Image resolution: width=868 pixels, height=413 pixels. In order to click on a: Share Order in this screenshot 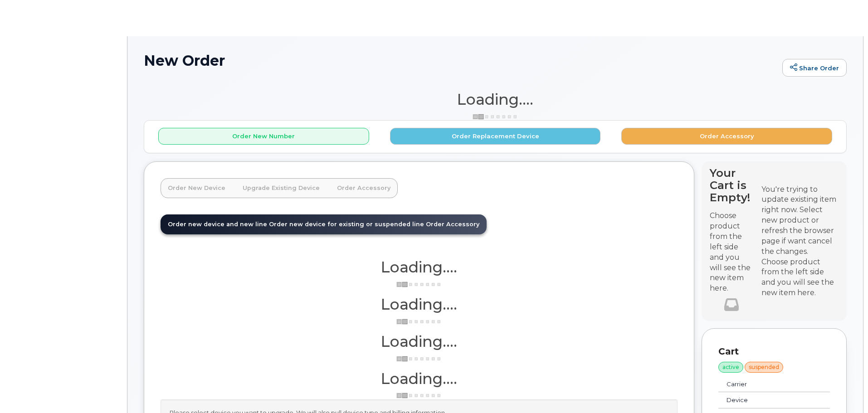, I will do `click(815, 68)`.